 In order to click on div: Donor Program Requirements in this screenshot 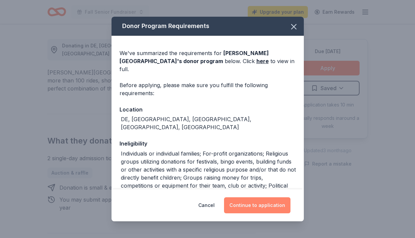, I will do `click(208, 26)`.